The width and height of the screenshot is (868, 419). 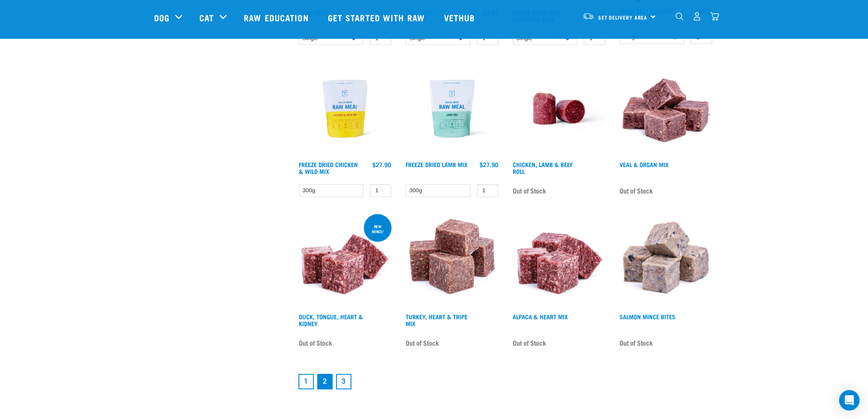 What do you see at coordinates (558, 261) in the screenshot?
I see `img: Possum Chicken Heart Mix 01` at bounding box center [558, 261].